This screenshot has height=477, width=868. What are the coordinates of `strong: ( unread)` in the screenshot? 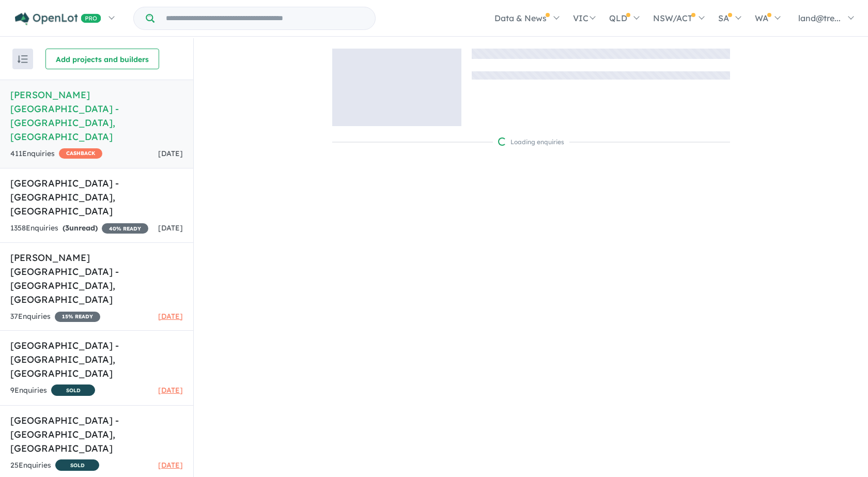 It's located at (80, 228).